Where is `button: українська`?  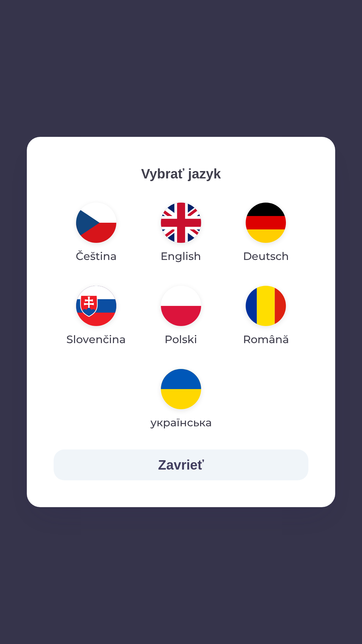
button: українська is located at coordinates (181, 400).